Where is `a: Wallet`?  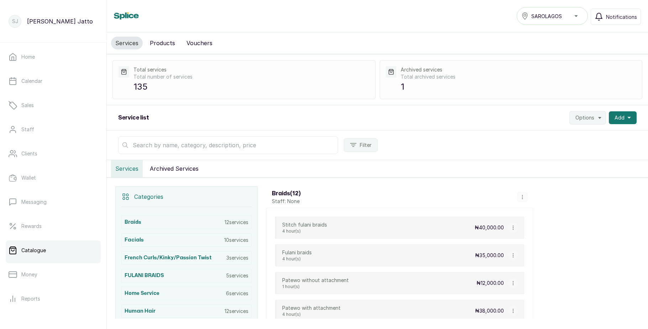 a: Wallet is located at coordinates (53, 178).